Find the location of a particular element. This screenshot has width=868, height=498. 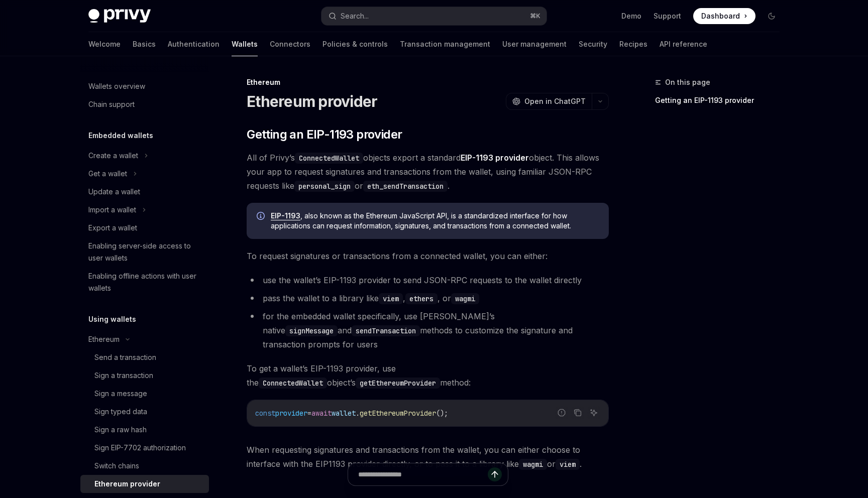

li: pass the wallet to a library like , , or is located at coordinates (427, 298).